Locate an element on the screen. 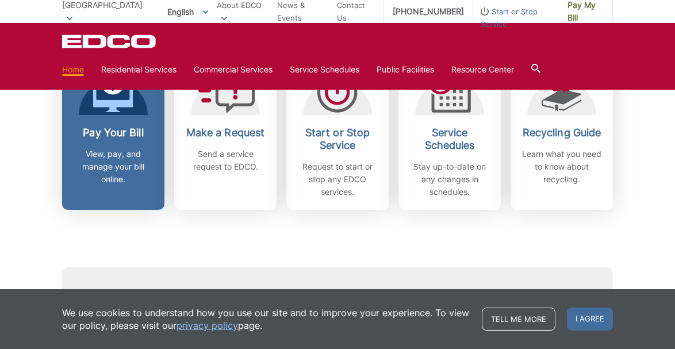  h2: Pay Your Bill is located at coordinates (113, 133).